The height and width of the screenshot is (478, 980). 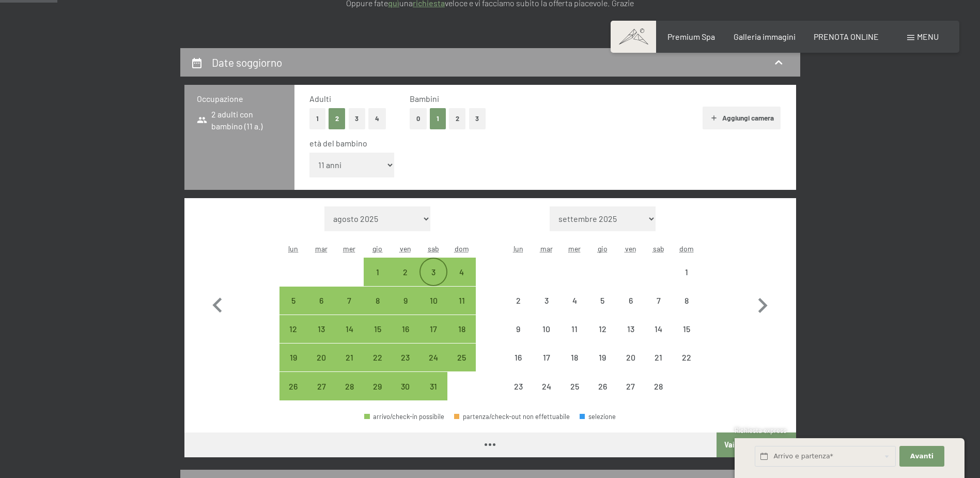 What do you see at coordinates (293, 386) in the screenshot?
I see `div: Mon Jan 26 2026` at bounding box center [293, 386].